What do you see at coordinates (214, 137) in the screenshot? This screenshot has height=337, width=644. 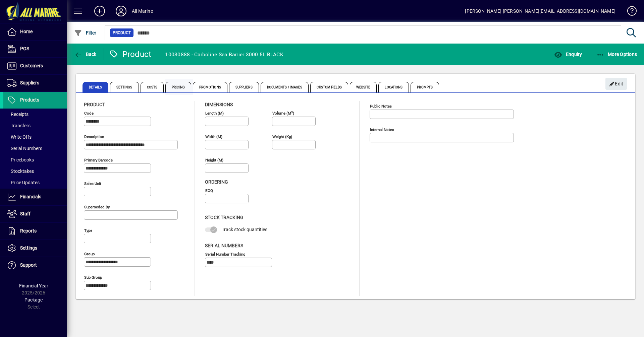 I see `mat-label: Width (m)` at bounding box center [214, 137].